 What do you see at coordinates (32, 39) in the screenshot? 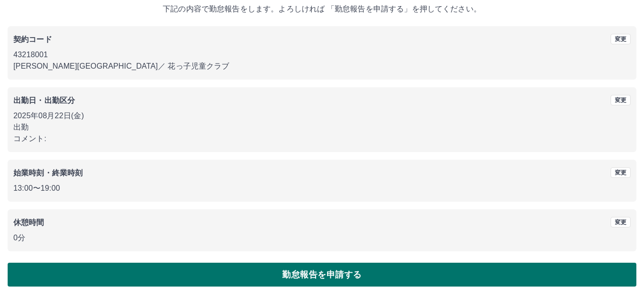
I see `b: 契約コード` at bounding box center [32, 39].